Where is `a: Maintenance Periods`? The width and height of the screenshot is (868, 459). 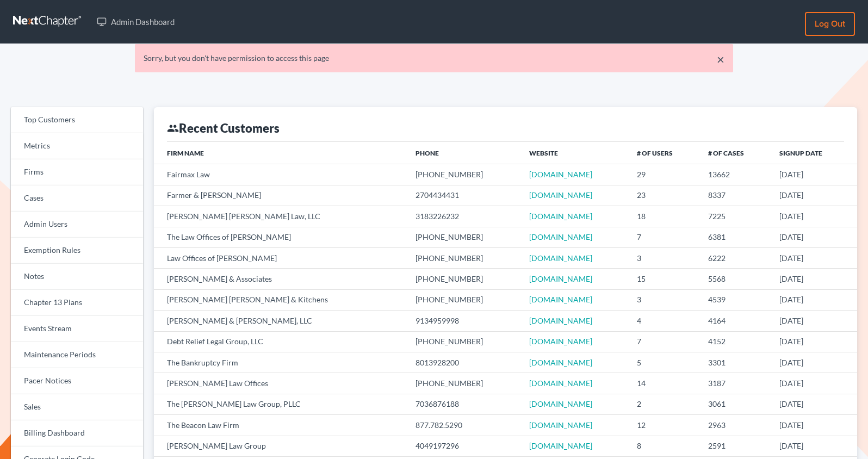 a: Maintenance Periods is located at coordinates (76, 356).